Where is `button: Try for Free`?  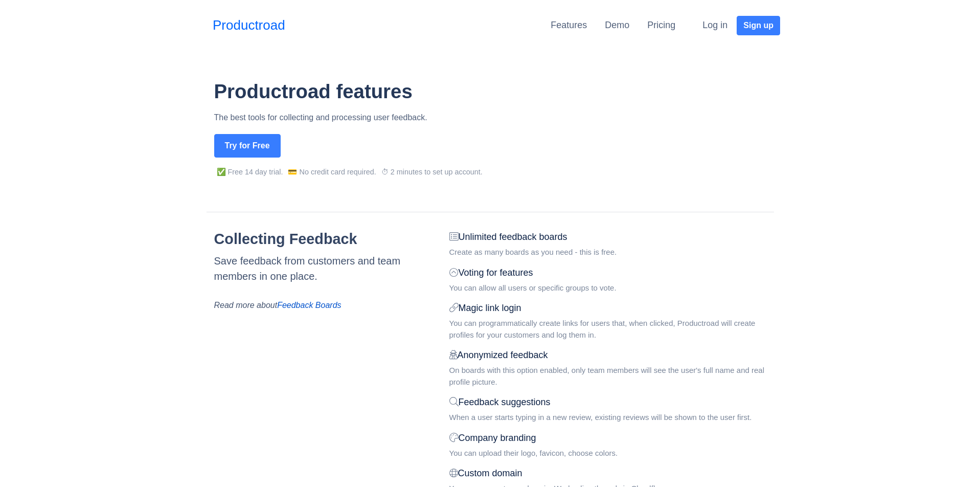
button: Try for Free is located at coordinates (247, 145).